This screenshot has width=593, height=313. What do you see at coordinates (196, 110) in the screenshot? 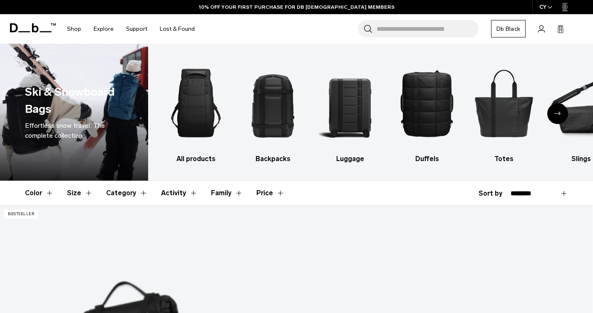
I see `li: 1 / 10` at bounding box center [196, 110].